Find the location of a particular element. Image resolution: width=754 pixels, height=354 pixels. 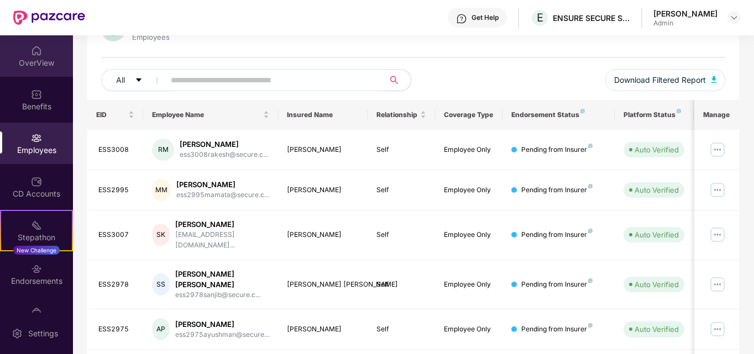

div: SK is located at coordinates (161, 235).